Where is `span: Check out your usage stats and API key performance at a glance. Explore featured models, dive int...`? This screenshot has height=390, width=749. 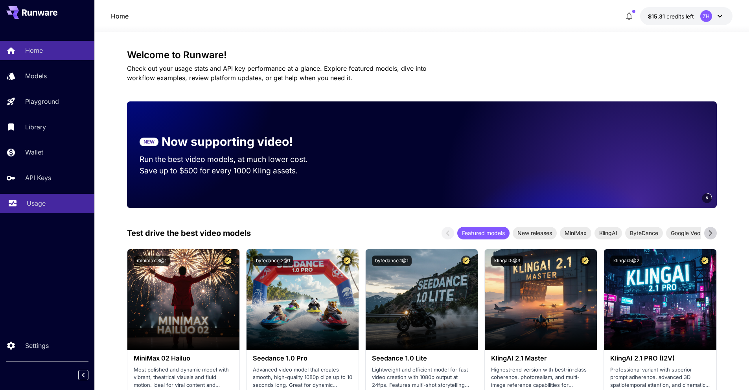 span: Check out your usage stats and API key performance at a glance. Explore featured models, dive int... is located at coordinates (277, 73).